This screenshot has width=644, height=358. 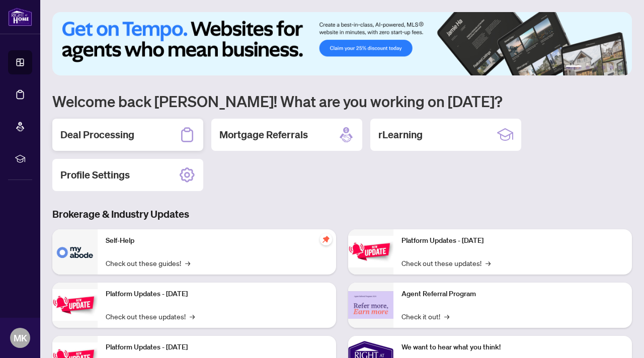 What do you see at coordinates (400, 135) in the screenshot?
I see `h2: rLearning` at bounding box center [400, 135].